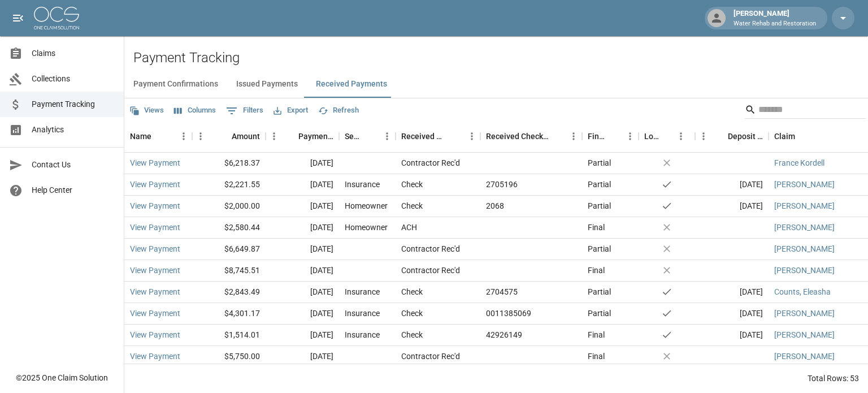  I want to click on div: $6,649.87, so click(229, 249).